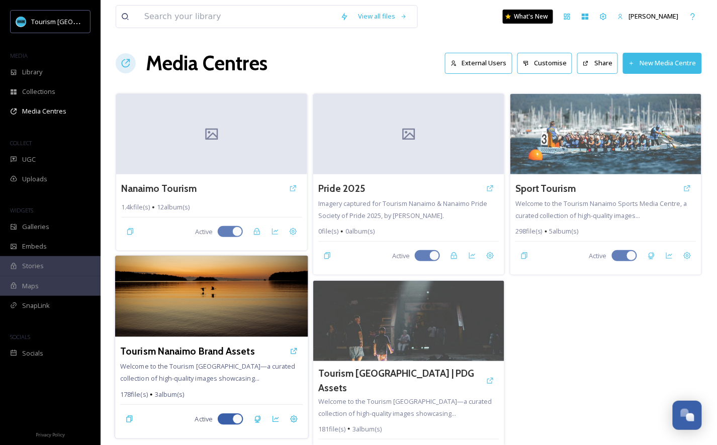 The height and width of the screenshot is (445, 717). Describe the element at coordinates (20, 337) in the screenshot. I see `span: SOCIALS` at that location.